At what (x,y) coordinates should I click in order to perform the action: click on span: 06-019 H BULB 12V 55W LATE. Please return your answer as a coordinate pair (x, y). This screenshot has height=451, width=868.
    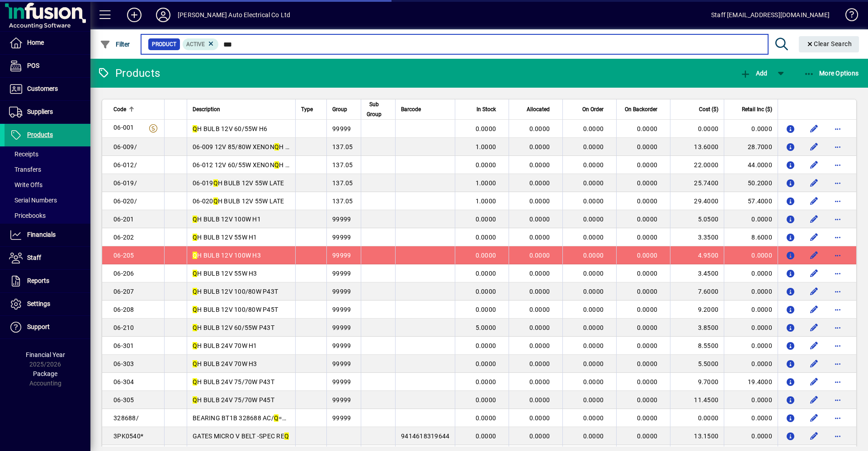
    Looking at the image, I should click on (239, 183).